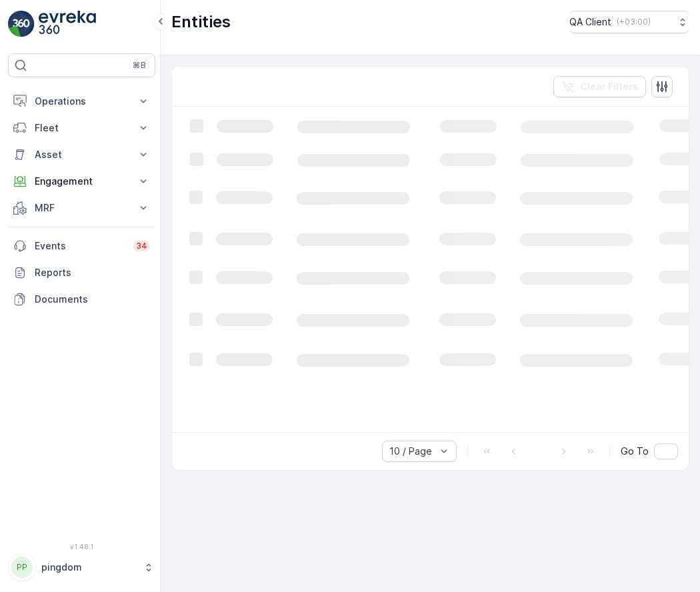 This screenshot has height=592, width=700. Describe the element at coordinates (67, 24) in the screenshot. I see `img: logo_light-DOdMpM7g.png` at that location.